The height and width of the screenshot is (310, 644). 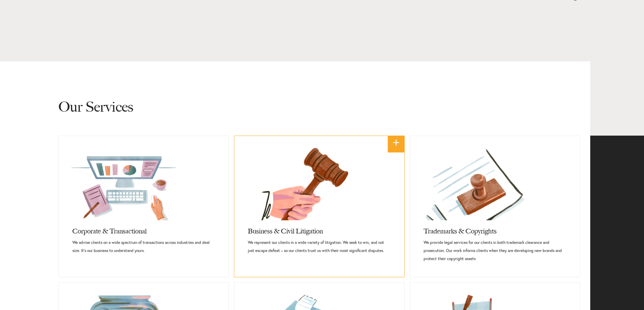 What do you see at coordinates (144, 230) in the screenshot?
I see `h3: Corporate & Transactional` at bounding box center [144, 230].